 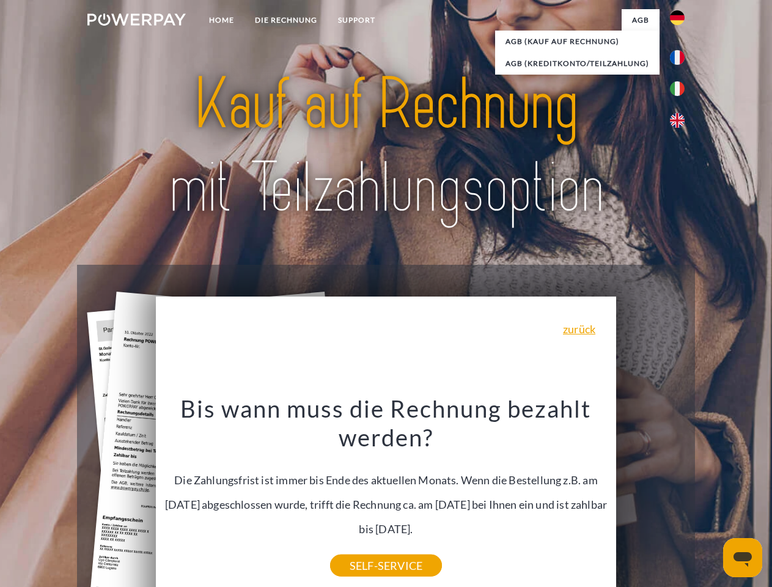 What do you see at coordinates (221, 20) in the screenshot?
I see `a: Home` at bounding box center [221, 20].